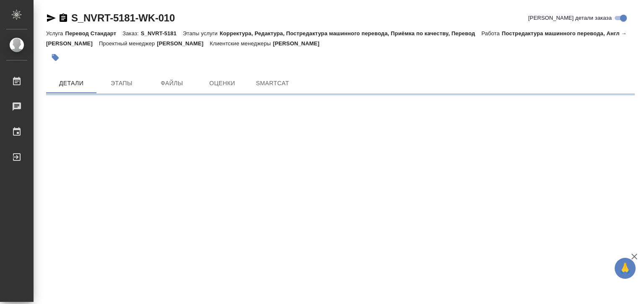 The image size is (644, 304). Describe the element at coordinates (71, 83) in the screenshot. I see `span: Детали` at that location.